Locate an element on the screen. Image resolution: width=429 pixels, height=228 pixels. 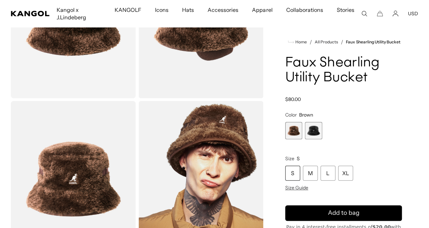
span: Size Guide is located at coordinates (296, 188).